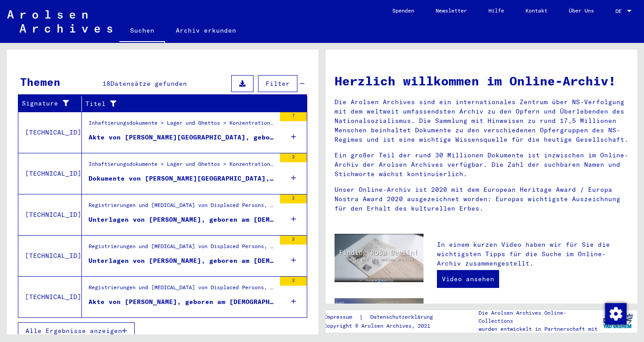  Describe the element at coordinates (384, 326) in the screenshot. I see `p: Copyright © Arolsen Archives, 2021` at that location.